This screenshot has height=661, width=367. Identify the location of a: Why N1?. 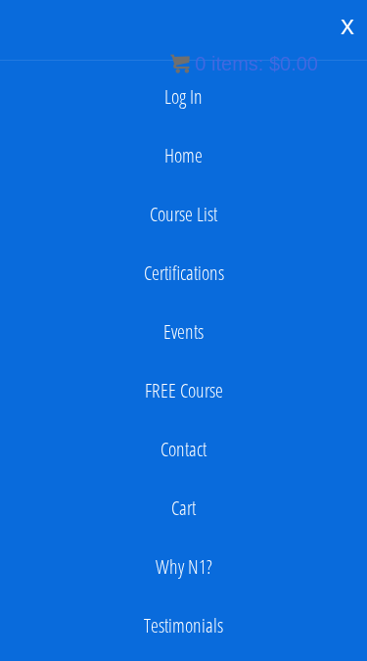
(183, 567).